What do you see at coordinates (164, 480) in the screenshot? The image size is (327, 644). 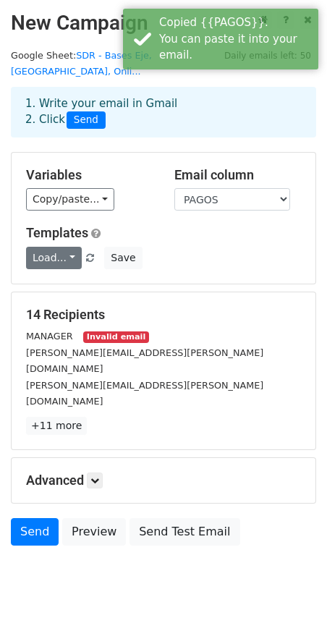 I see `h5: Advanced` at bounding box center [164, 480].